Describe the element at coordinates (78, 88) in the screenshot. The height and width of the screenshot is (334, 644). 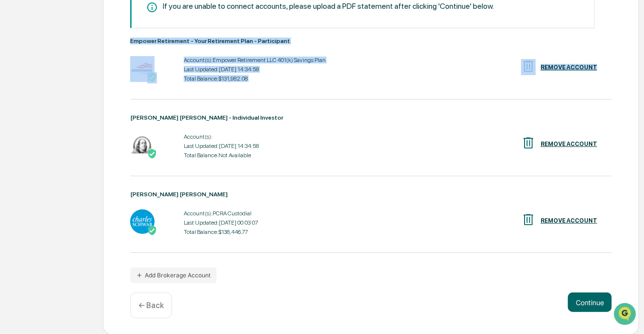
I see `div: We're available if you need us!` at that location.